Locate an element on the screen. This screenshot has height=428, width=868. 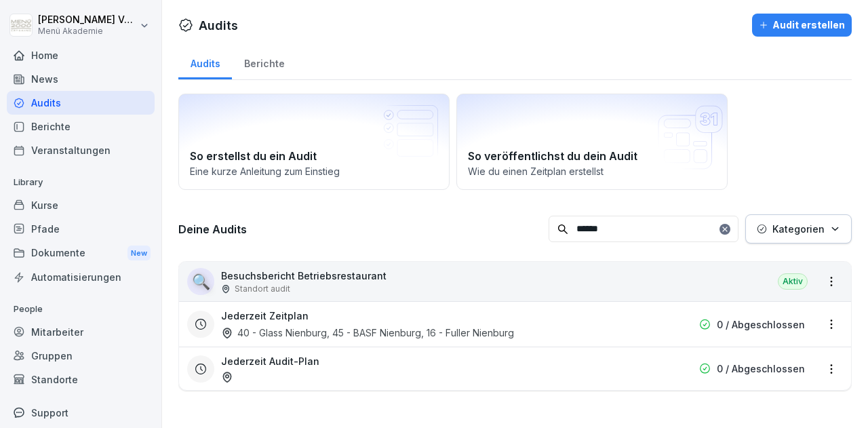
div: Automatisierungen is located at coordinates (81, 277).